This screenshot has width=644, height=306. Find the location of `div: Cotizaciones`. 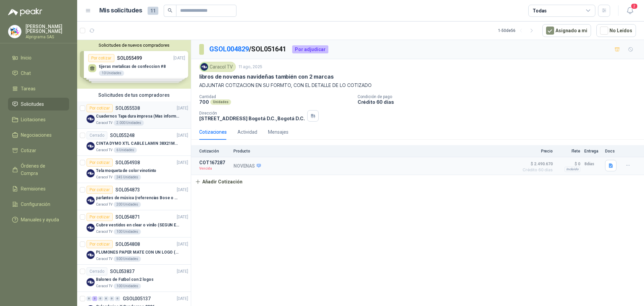

div: Cotizaciones is located at coordinates (213, 132).